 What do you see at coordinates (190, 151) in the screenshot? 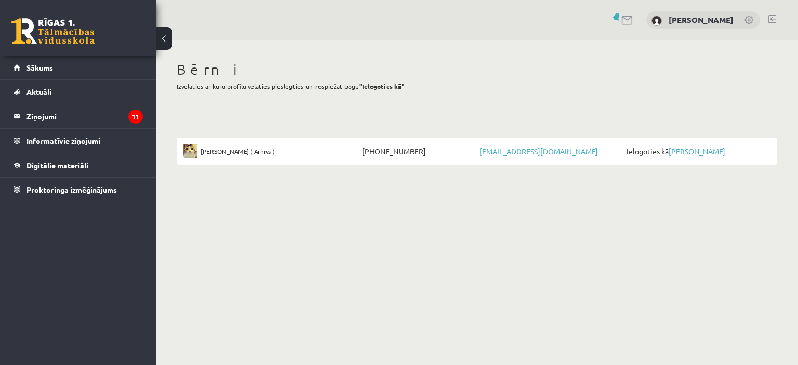
I see `img: Madara Vilciņa` at bounding box center [190, 151].